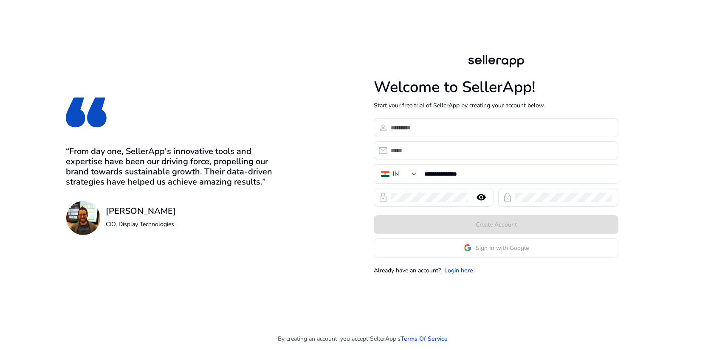 Image resolution: width=725 pixels, height=350 pixels. I want to click on span: email, so click(383, 151).